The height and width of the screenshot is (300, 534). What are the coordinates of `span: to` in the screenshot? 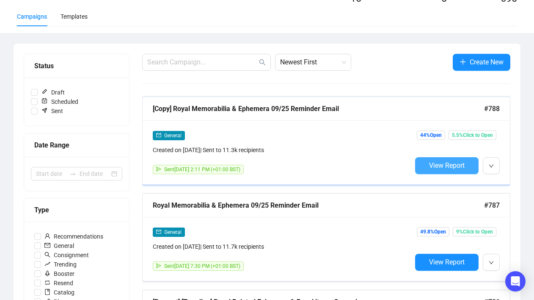 It's located at (73, 173).